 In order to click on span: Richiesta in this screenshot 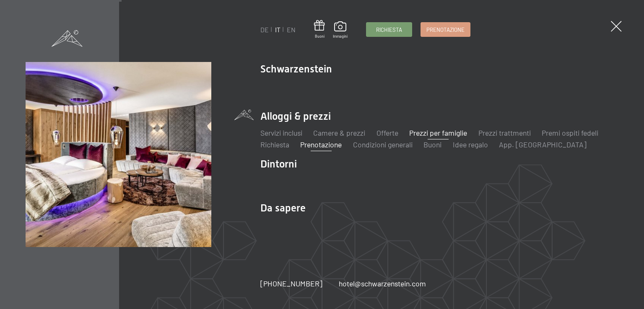, I will do `click(389, 30)`.